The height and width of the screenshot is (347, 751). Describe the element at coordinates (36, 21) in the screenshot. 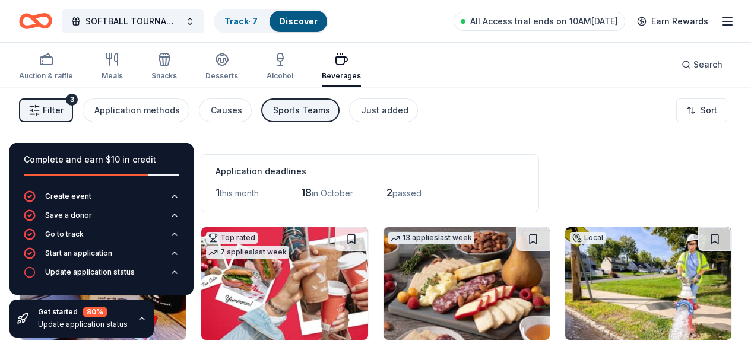

I see `a: Home` at that location.